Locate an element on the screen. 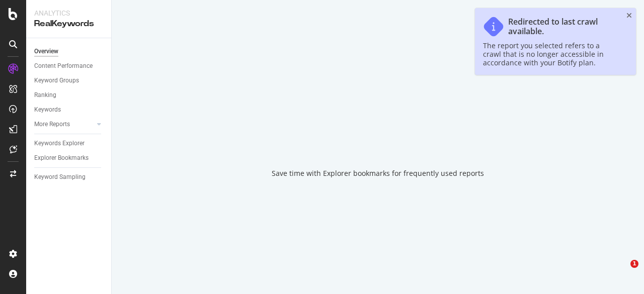 The image size is (644, 294). a: Explorer Bookmarks is located at coordinates (69, 158).